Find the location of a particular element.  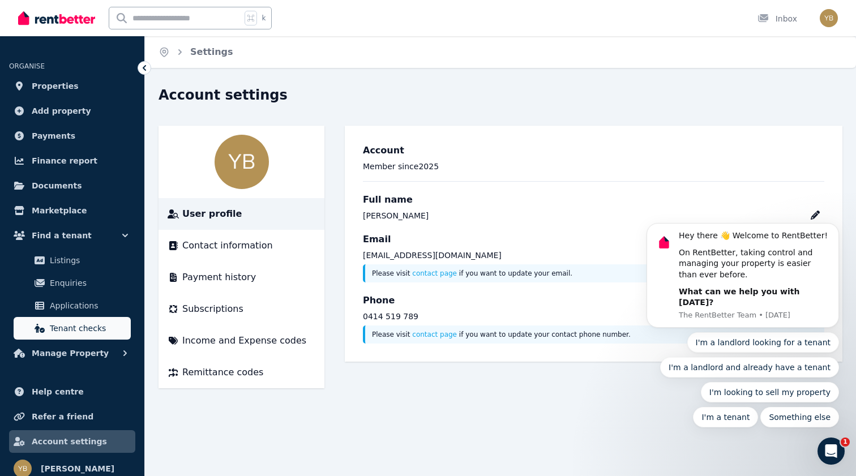

div: Inbox is located at coordinates (777, 19).